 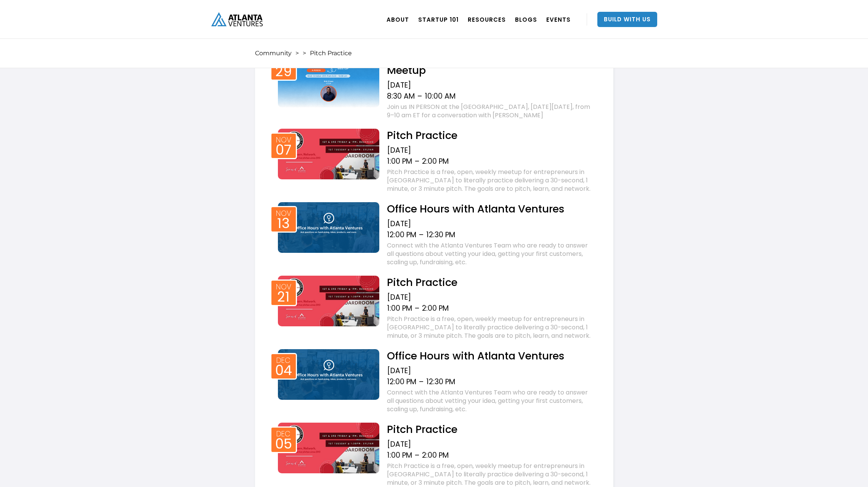 I want to click on div: 10:00 AM, so click(x=440, y=96).